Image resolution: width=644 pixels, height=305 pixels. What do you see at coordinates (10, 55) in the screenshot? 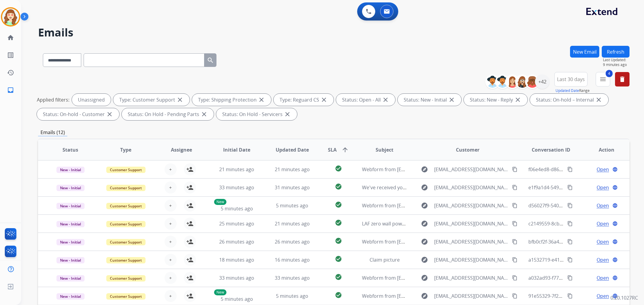
I see `mat-icon: list_alt` at bounding box center [10, 55].